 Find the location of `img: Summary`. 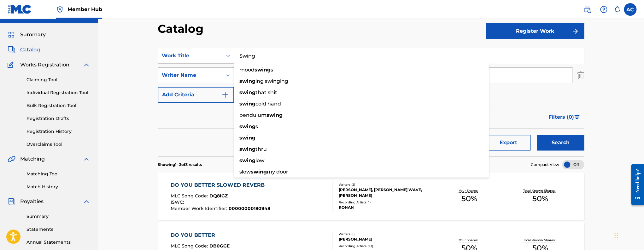

img: Summary is located at coordinates (11, 35).